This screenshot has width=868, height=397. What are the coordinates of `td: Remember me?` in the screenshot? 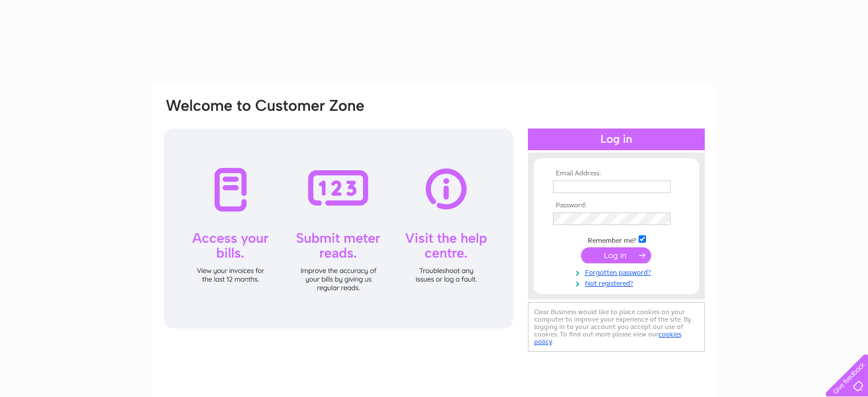 It's located at (616, 240).